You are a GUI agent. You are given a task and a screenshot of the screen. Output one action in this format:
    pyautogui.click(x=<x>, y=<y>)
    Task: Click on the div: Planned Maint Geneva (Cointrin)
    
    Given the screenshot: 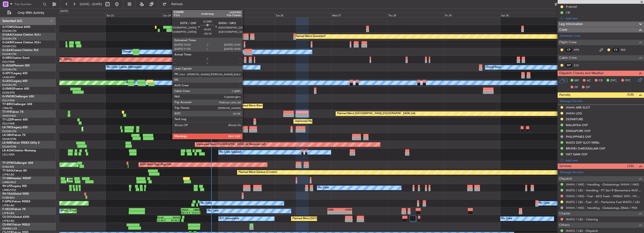 What is the action you would take?
    pyautogui.click(x=258, y=173)
    